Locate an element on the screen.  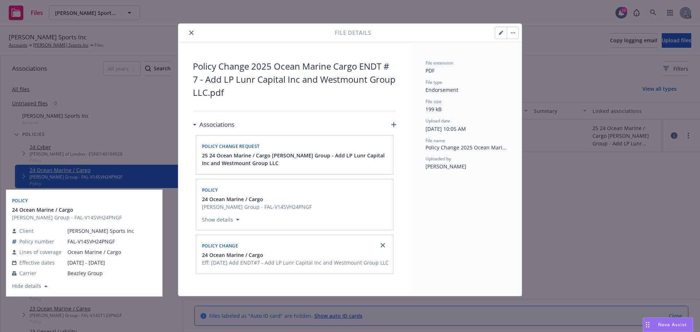
span: File type is located at coordinates (434, 82).